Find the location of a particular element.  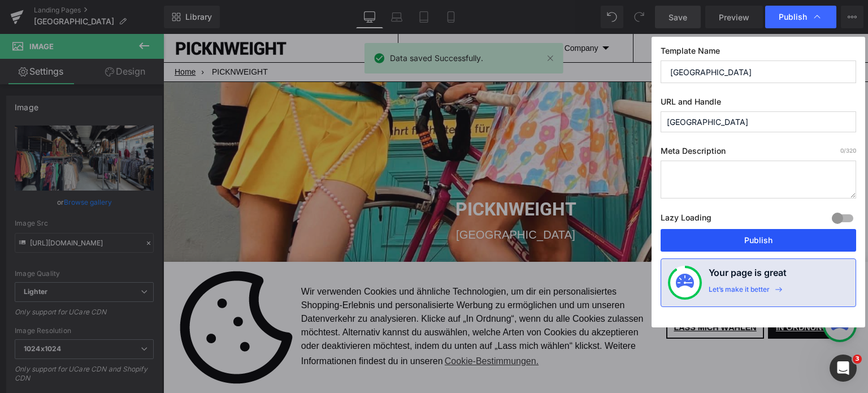

label: URL and Handle is located at coordinates (758, 104).